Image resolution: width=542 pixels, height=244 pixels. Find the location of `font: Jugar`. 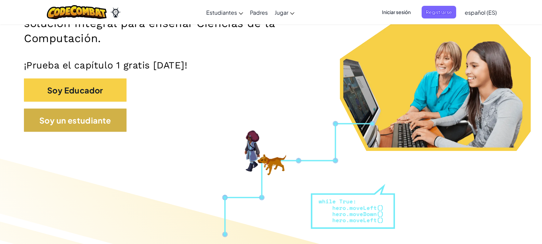

font: Jugar is located at coordinates (281, 12).